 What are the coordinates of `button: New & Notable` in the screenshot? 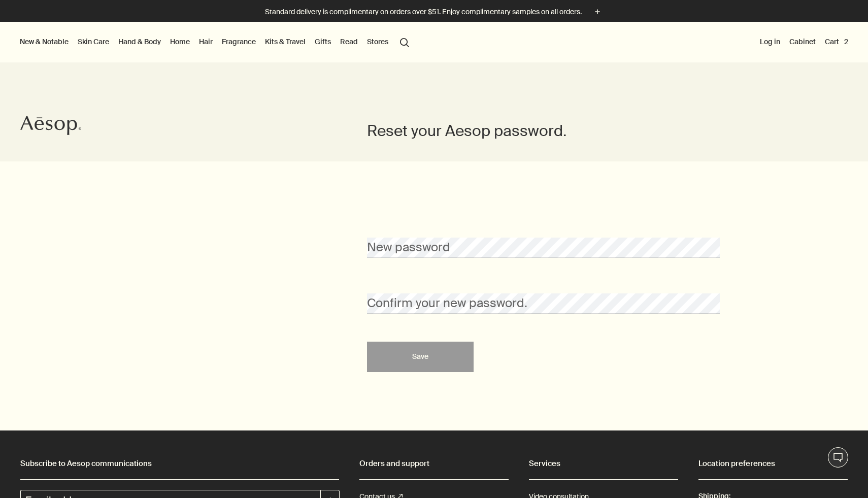 It's located at (44, 42).